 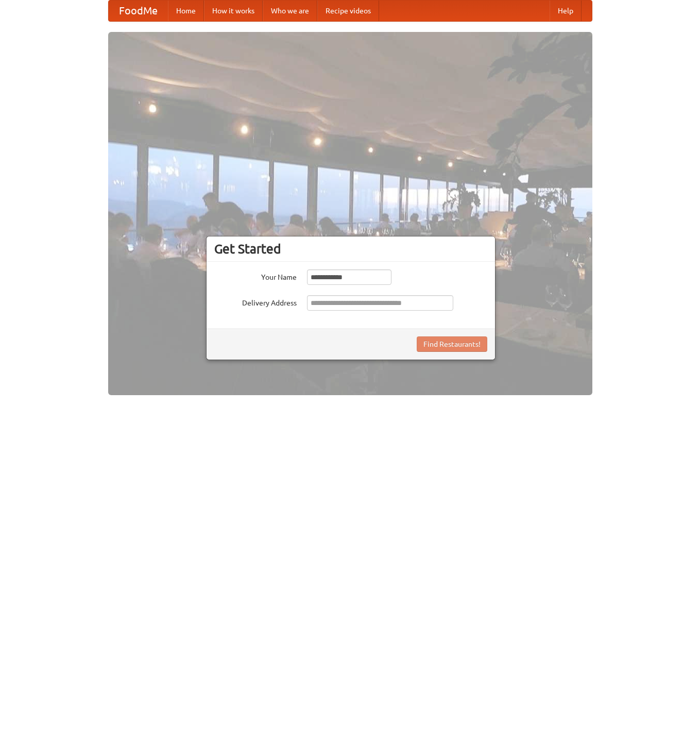 I want to click on button: Find Restaurants!, so click(x=452, y=344).